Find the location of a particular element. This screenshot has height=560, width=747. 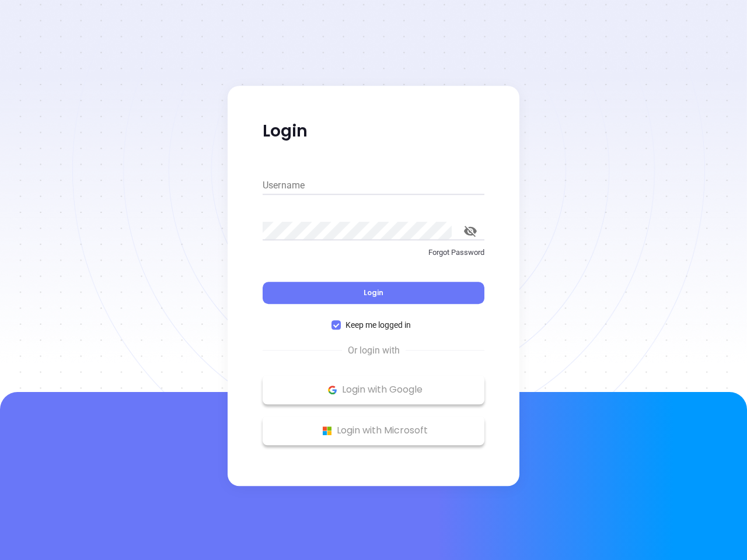

span: Or login with is located at coordinates (374, 351).